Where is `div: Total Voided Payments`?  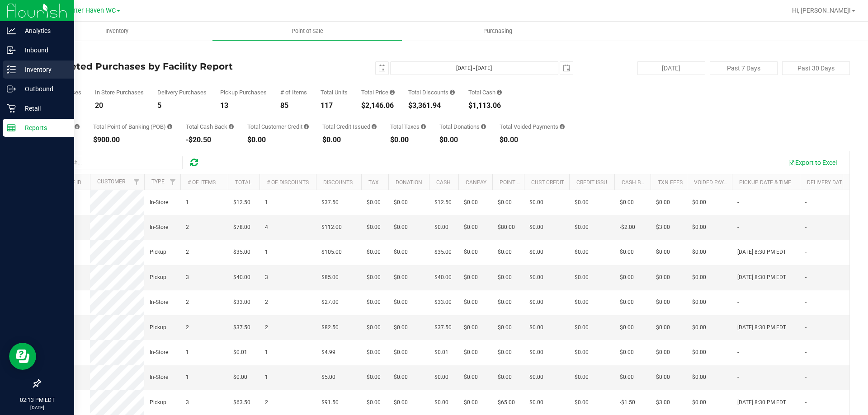 div: Total Voided Payments is located at coordinates (532, 127).